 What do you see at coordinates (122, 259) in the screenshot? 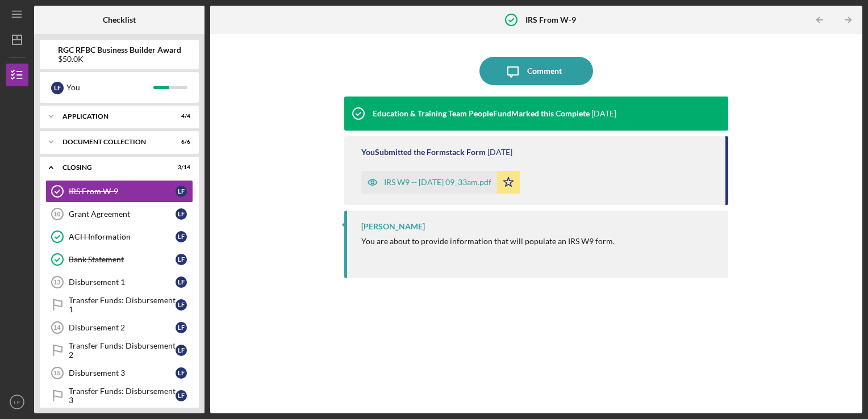
I see `div: Bank Statement` at bounding box center [122, 259].